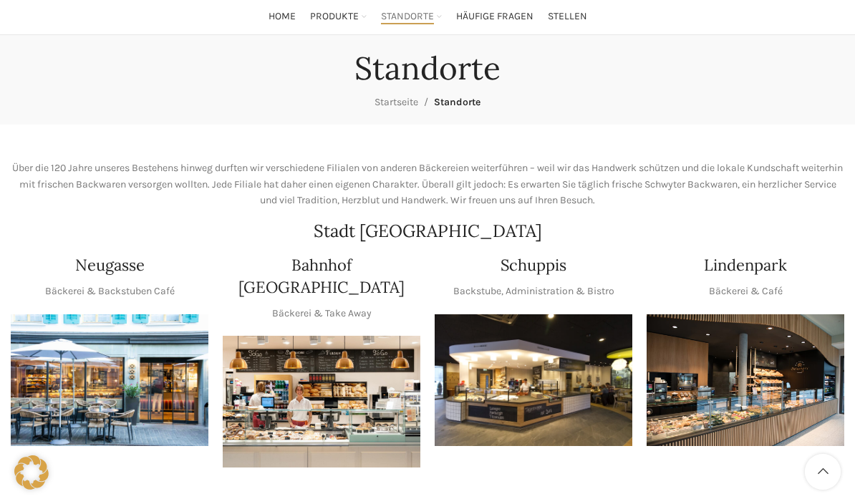 The image size is (855, 504). I want to click on h4: Schuppis, so click(534, 265).